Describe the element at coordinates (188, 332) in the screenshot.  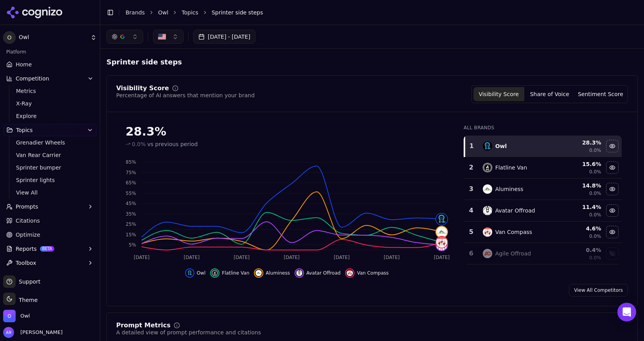
I see `div: A detailed view of prompt performance and citations` at that location.